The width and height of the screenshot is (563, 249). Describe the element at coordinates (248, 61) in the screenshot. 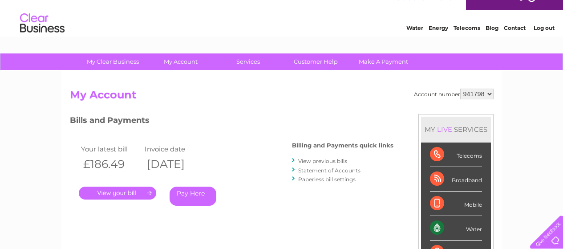

I see `a: Services` at that location.